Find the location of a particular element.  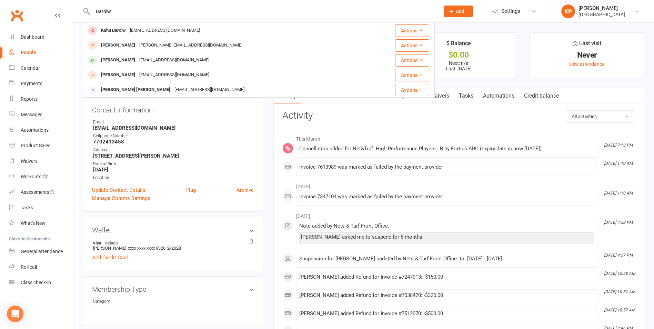

a: Manage Comms Settings is located at coordinates (121, 198).